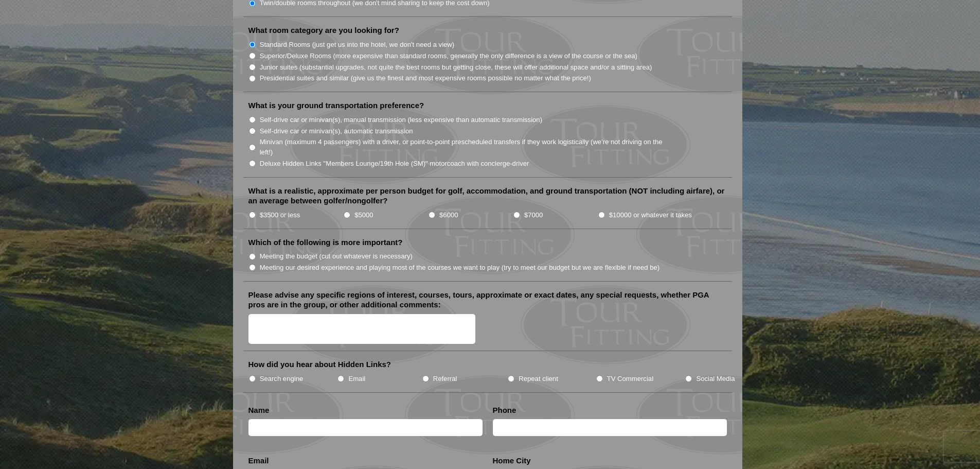  Describe the element at coordinates (357, 45) in the screenshot. I see `label: Standard Rooms (just get us into the hotel, we don't need a view)` at that location.